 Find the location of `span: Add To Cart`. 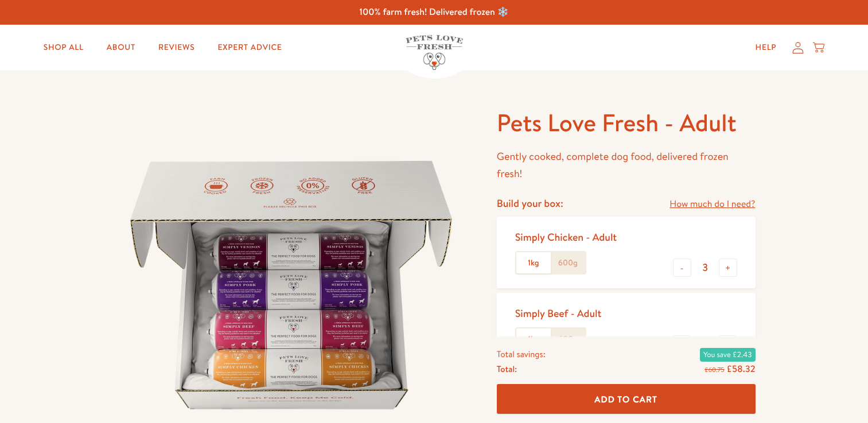

span: Add To Cart is located at coordinates (626, 399).